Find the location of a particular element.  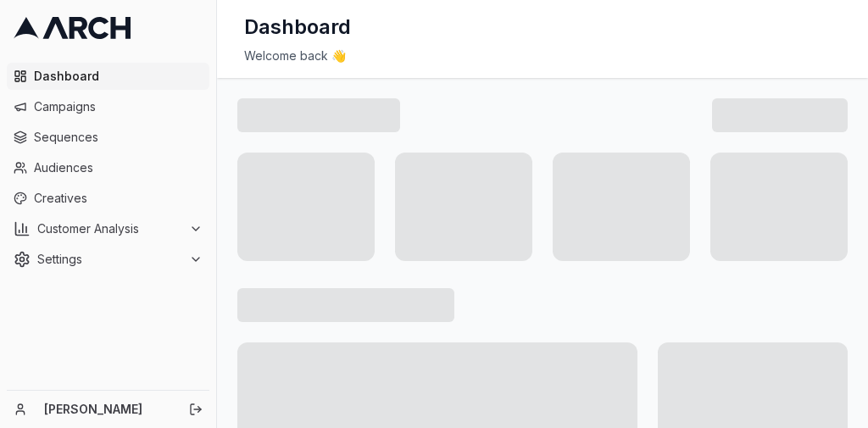

span: Audiences is located at coordinates (118, 168).